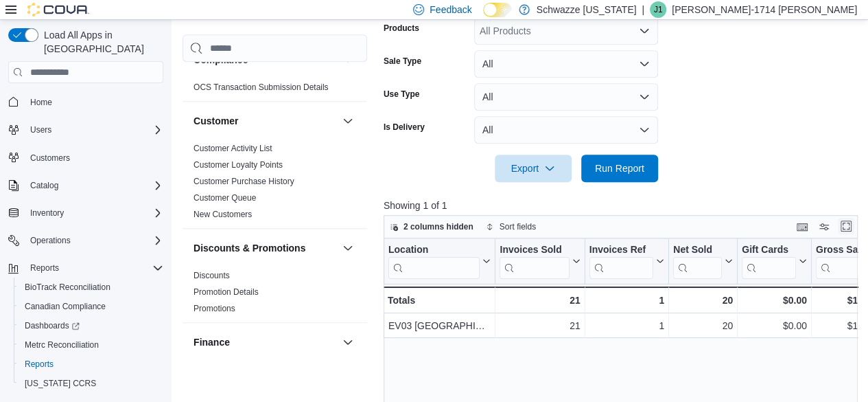 The height and width of the screenshot is (402, 868). I want to click on a: Reports, so click(39, 364).